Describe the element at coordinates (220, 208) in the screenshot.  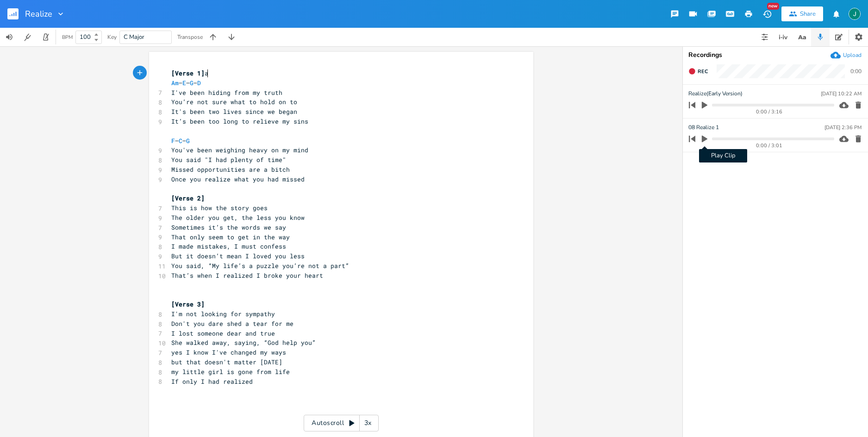
I see `span: This is how the story goes` at that location.